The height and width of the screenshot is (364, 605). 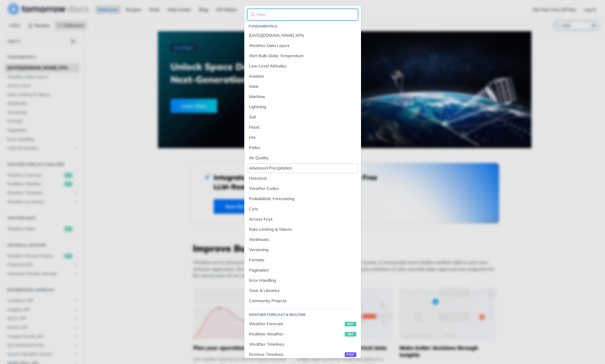 What do you see at coordinates (303, 239) in the screenshot?
I see `div: Webhooks` at bounding box center [303, 239].